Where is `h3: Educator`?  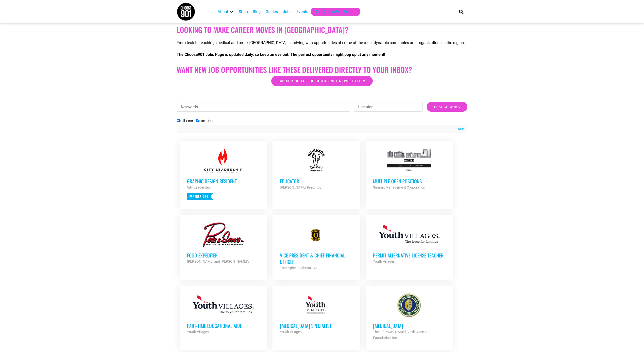
h3: Educator is located at coordinates (316, 181).